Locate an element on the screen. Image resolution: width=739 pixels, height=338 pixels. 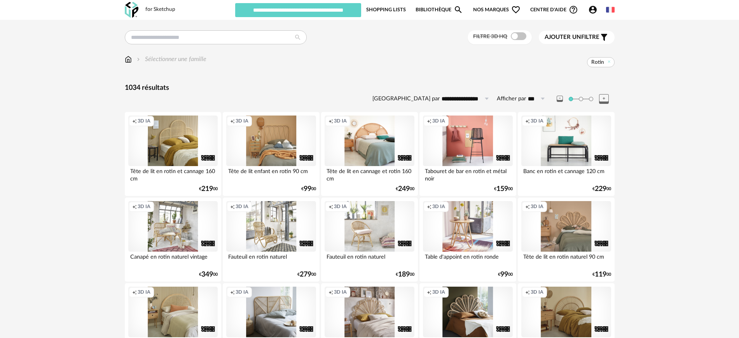
span: Rotin is located at coordinates (597, 62).